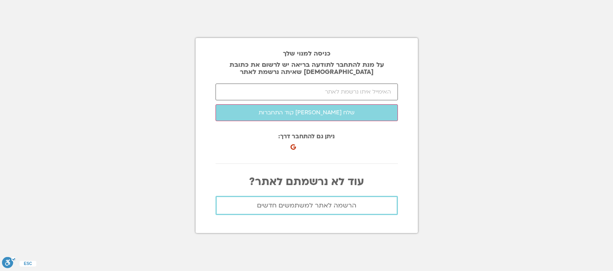 The height and width of the screenshot is (271, 613). What do you see at coordinates (307, 92) in the screenshot?
I see `input: האימייל איתו נרשמת לאתר` at bounding box center [307, 92].